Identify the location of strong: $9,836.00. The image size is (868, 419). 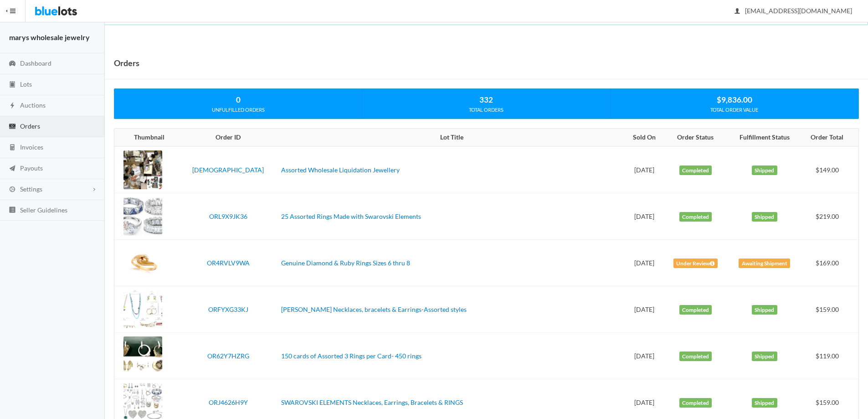
(734, 99).